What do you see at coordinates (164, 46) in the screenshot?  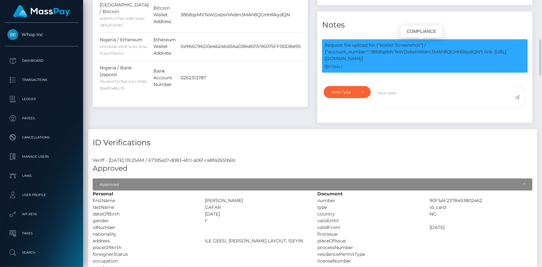 I see `td: Ethereum Wallet Address` at bounding box center [164, 46].